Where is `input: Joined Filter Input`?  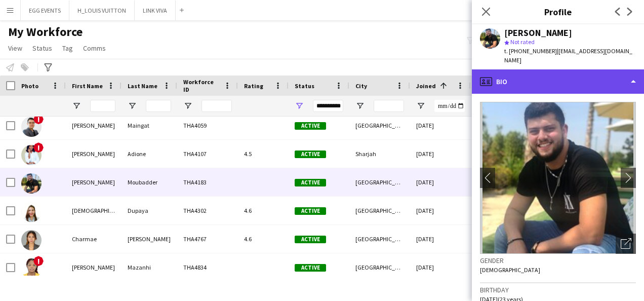
input: Joined Filter Input is located at coordinates (450, 106).